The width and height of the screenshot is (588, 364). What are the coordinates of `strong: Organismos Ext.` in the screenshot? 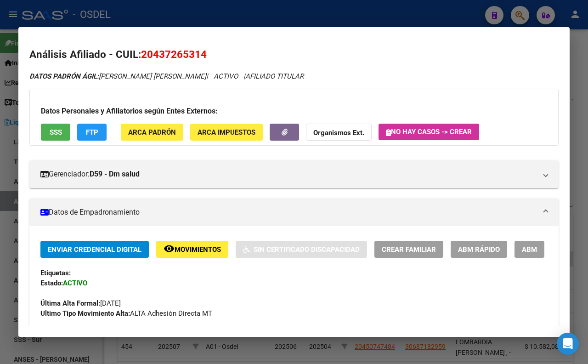 It's located at (338, 133).